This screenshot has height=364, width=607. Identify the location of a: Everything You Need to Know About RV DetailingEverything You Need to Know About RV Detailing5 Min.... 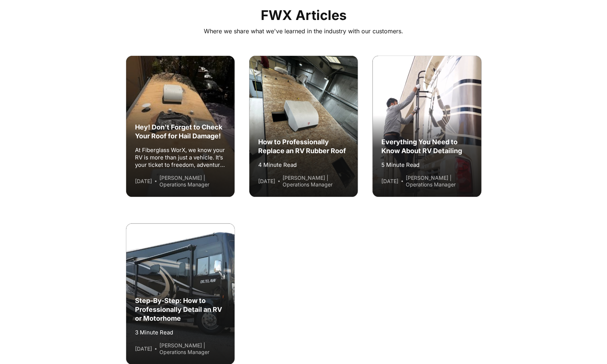
(427, 126).